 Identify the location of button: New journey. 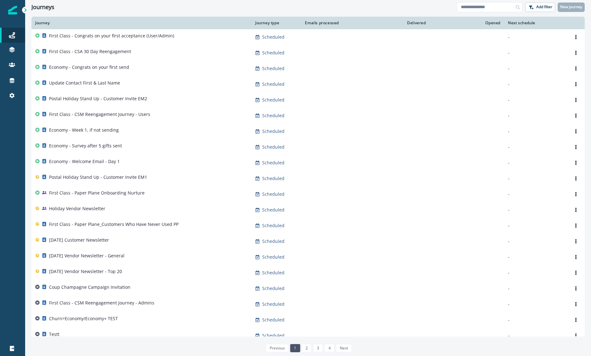
(572, 7).